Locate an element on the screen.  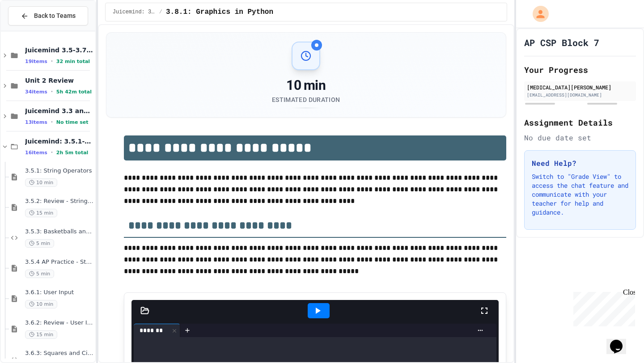
span: 3.5.4 AP Practice - String Manipulation is located at coordinates (59, 262).